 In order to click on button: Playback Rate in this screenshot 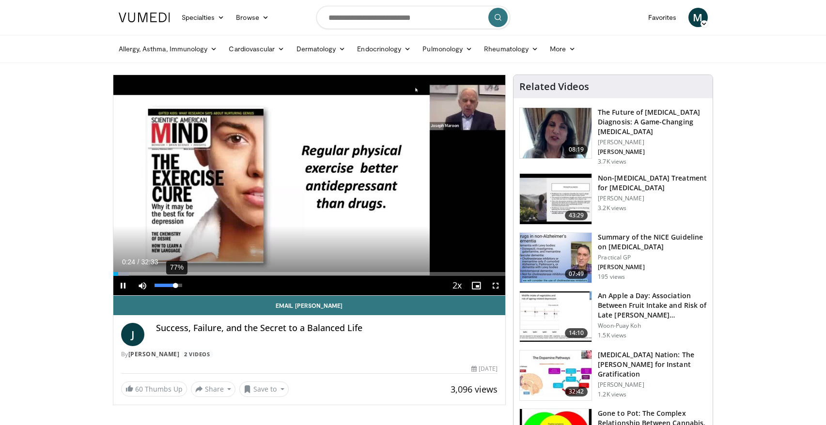, I will do `click(457, 286)`.